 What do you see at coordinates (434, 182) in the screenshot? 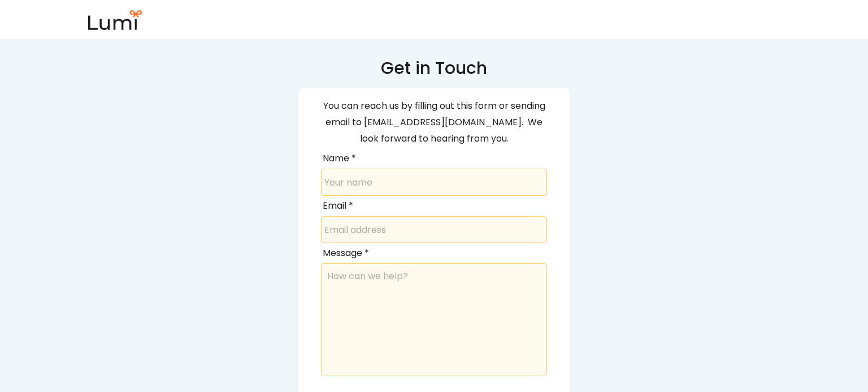
I see `input: Your name` at bounding box center [434, 182].